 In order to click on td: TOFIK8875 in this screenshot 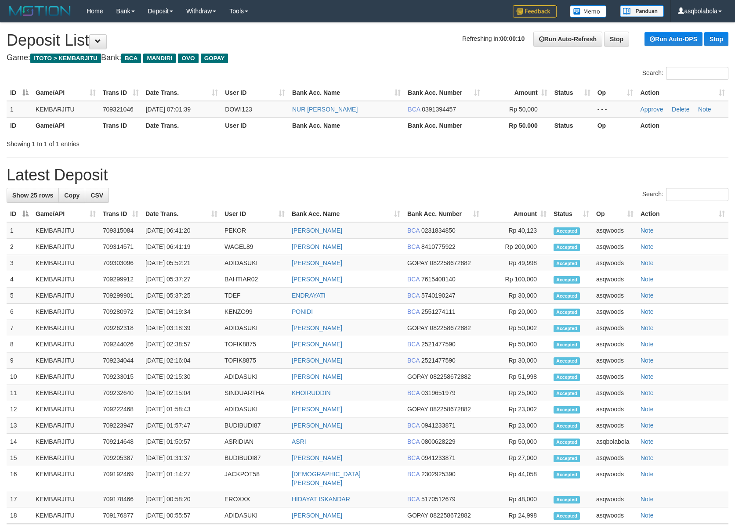, I will do `click(254, 344)`.